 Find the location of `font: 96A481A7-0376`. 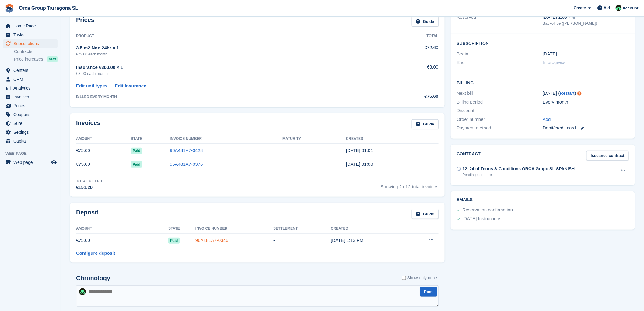

font: 96A481A7-0376 is located at coordinates (186, 164).